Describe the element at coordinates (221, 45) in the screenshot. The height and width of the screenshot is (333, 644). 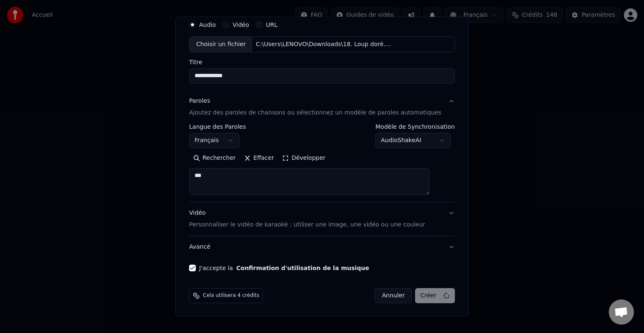
I see `div: Choisir un fichier` at that location.